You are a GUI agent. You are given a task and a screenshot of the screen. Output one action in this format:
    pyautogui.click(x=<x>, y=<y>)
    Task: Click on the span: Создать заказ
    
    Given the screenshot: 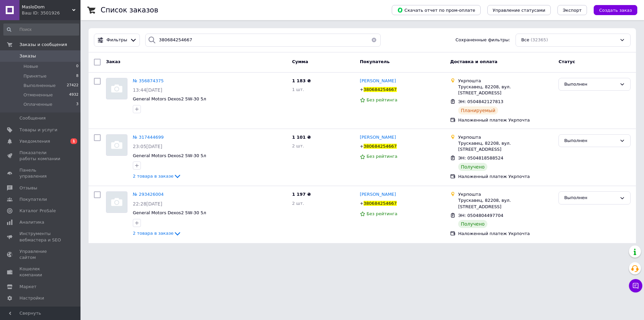 What is the action you would take?
    pyautogui.click(x=616, y=10)
    